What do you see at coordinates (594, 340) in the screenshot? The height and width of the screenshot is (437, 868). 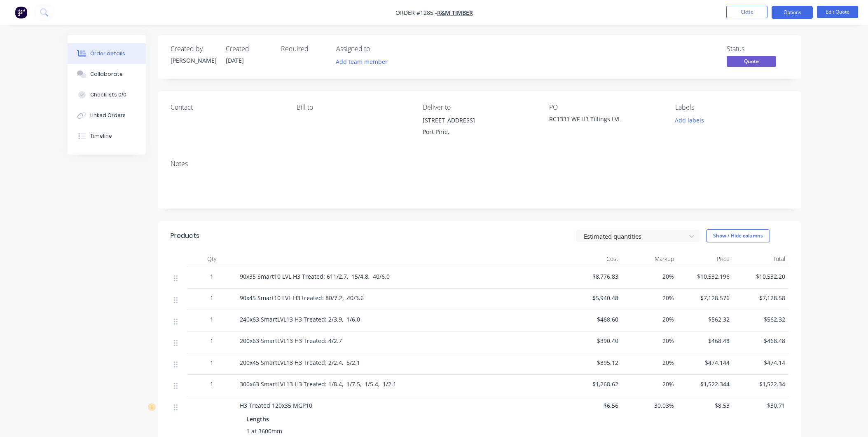 I see `span: $390.40` at bounding box center [594, 340].